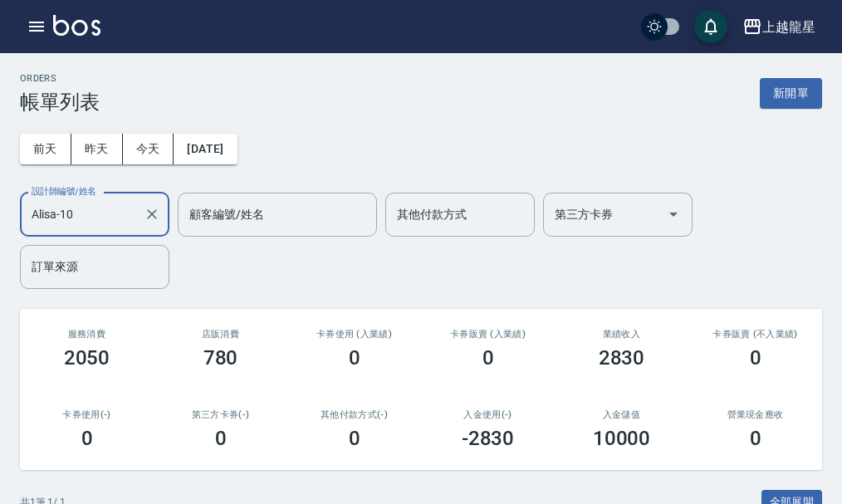  Describe the element at coordinates (97, 148) in the screenshot. I see `button: 昨天` at that location.